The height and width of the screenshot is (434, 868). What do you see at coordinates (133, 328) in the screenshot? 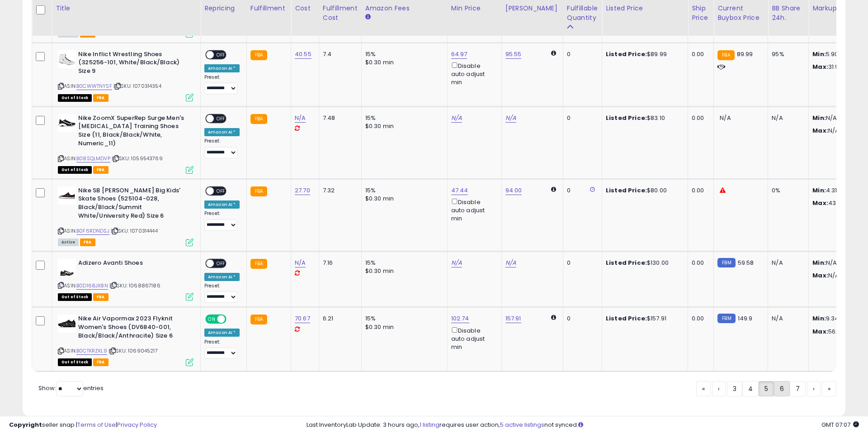
I see `b: Nike Air Vapormax 2023 Flyknit Women's Shoes (DV6840-001, Black/Black/Anthracite) Size 6` at bounding box center [133, 328].